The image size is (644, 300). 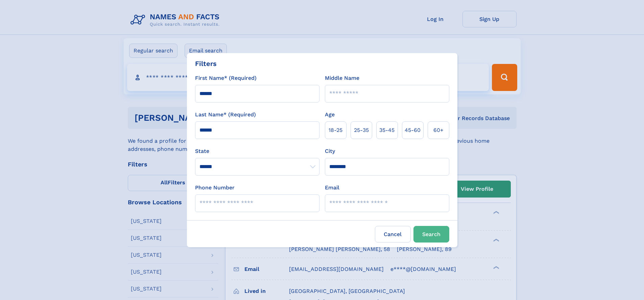 I want to click on label: City, so click(x=330, y=151).